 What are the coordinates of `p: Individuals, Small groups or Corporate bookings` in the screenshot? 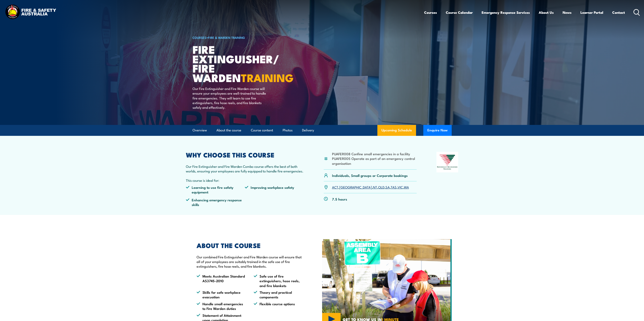 It's located at (370, 175).